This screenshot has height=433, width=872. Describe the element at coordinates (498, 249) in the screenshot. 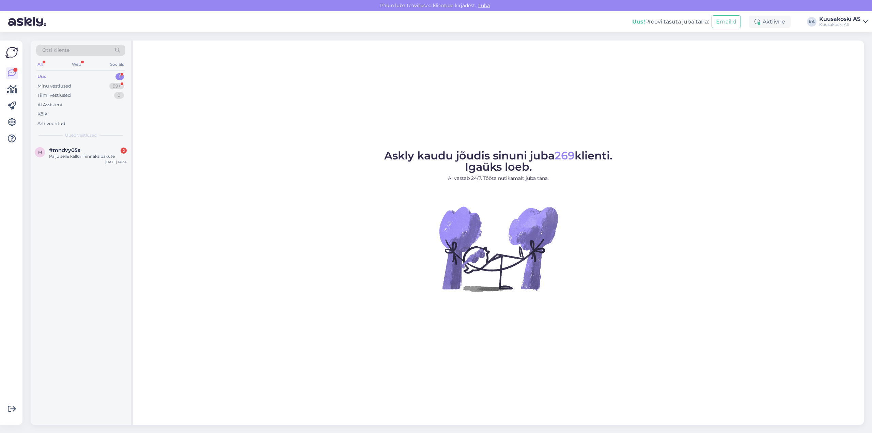

I see `img: No Chat active` at that location.